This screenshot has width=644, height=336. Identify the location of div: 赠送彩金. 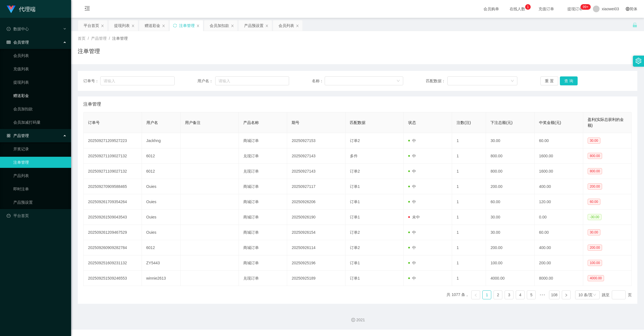
(152, 26).